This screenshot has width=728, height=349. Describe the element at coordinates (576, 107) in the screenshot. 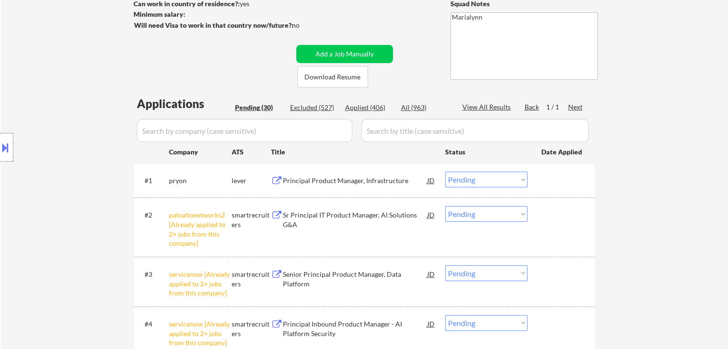

I see `div: Next` at that location.